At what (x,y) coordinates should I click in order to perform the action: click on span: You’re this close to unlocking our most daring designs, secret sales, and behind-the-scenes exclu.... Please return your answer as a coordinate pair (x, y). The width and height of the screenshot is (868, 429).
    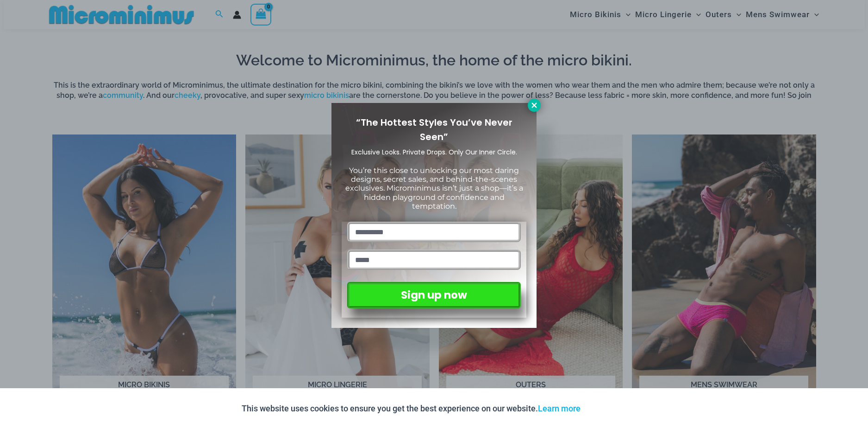
    Looking at the image, I should click on (435, 188).